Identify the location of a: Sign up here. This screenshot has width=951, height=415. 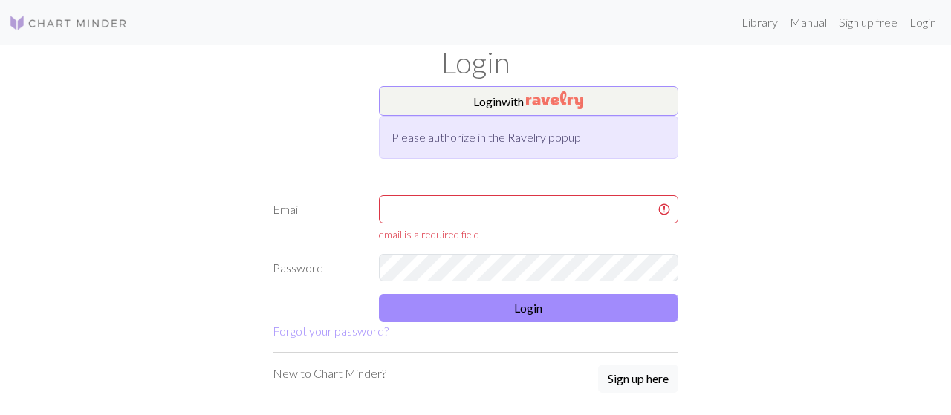
(638, 380).